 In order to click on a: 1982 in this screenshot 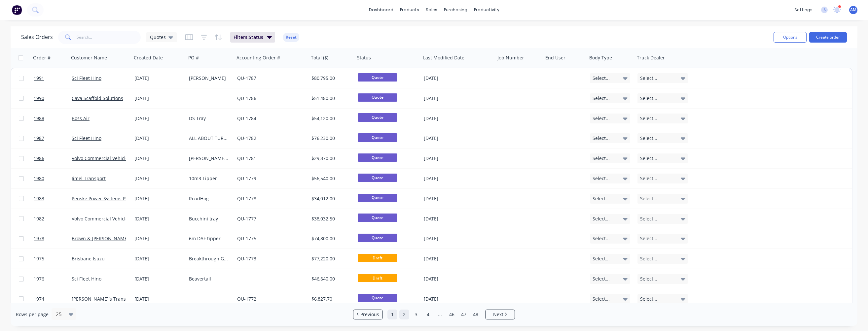, I will do `click(52, 219)`.